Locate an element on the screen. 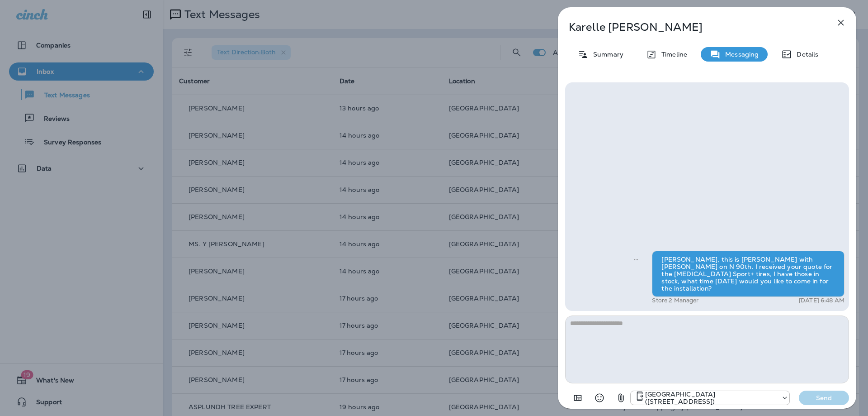  p: Store 2 Manager is located at coordinates (675, 300).